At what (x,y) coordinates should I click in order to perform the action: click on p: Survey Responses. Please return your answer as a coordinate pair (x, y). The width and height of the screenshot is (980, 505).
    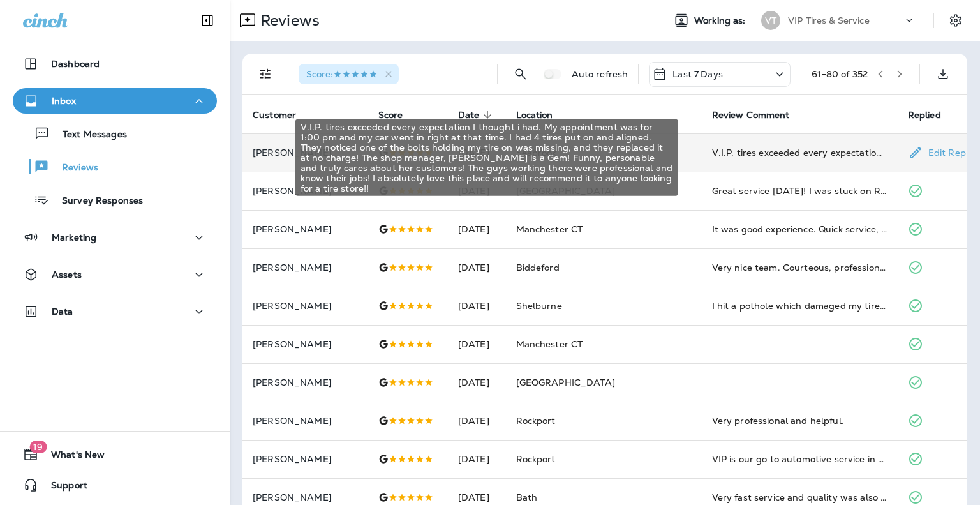
    Looking at the image, I should click on (96, 201).